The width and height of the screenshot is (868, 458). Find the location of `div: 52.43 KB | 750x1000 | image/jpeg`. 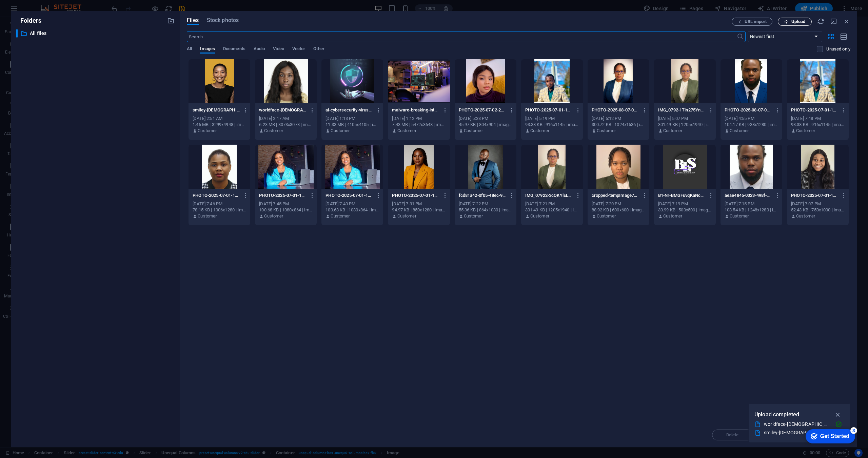

div: 52.43 KB | 750x1000 | image/jpeg is located at coordinates (817, 210).